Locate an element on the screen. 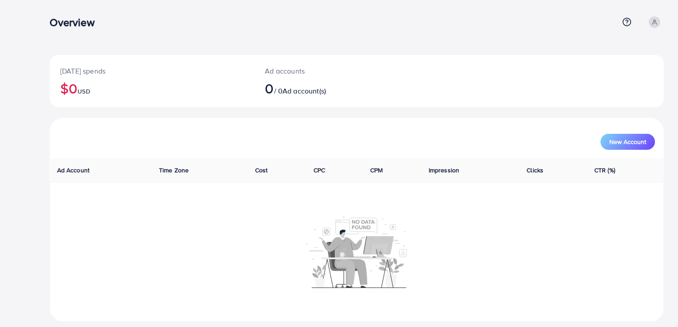 The width and height of the screenshot is (678, 327). img: No account is located at coordinates (357, 251).